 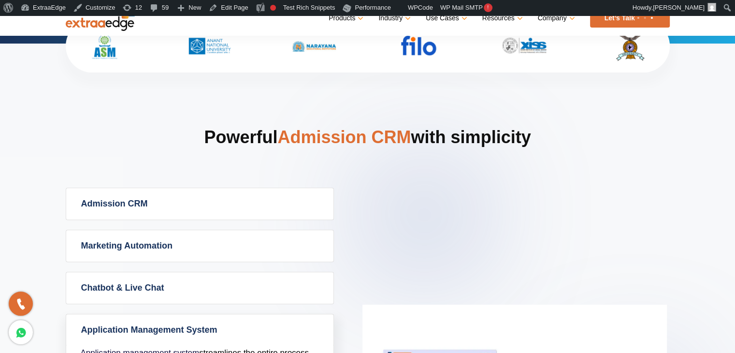 I want to click on a: Industry, so click(x=393, y=18).